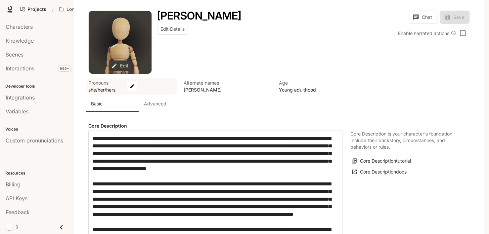  I want to click on p: Age, so click(323, 83).